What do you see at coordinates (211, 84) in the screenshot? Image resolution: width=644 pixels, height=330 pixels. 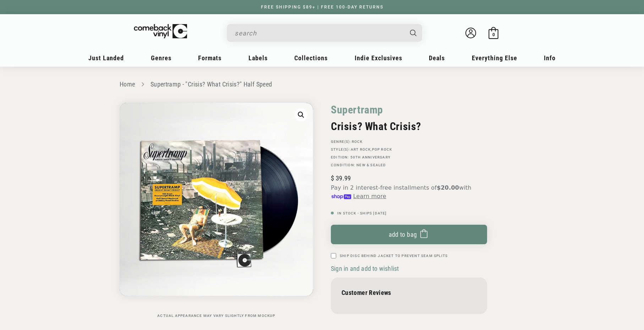 I see `a: Supertramp - "Crisis? What Crisis?" Half Speed` at bounding box center [211, 84].